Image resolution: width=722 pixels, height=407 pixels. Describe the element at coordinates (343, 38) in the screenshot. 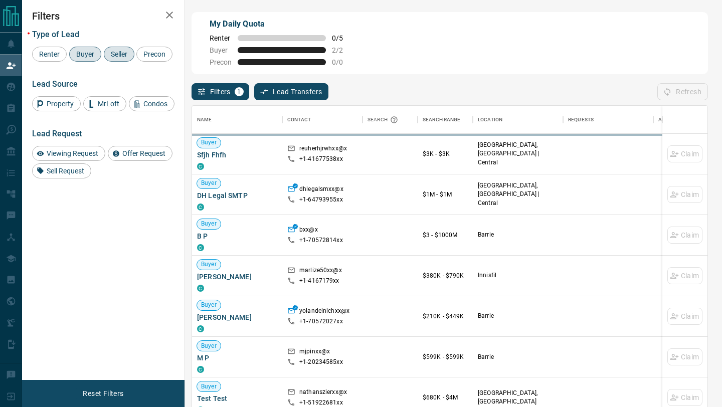

I see `span: 0 / 5` at that location.